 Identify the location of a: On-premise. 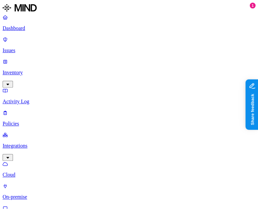
(129, 191).